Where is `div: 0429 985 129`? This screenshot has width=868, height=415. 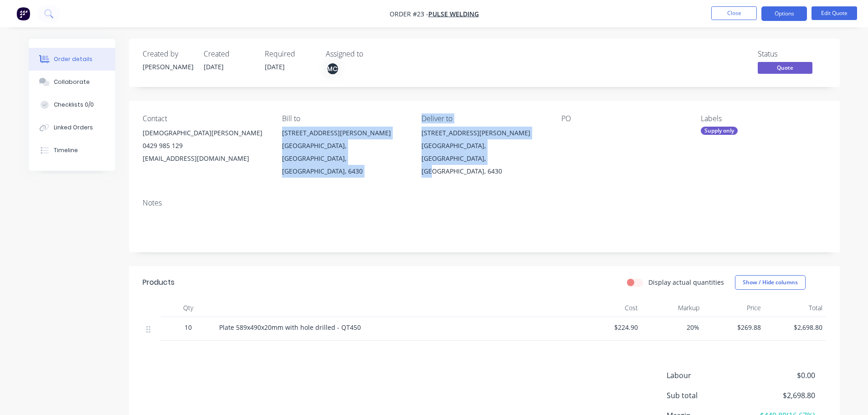
div: 0429 985 129 is located at coordinates (205, 146).